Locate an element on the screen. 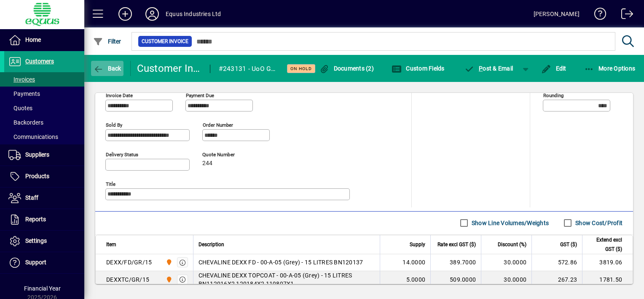 This screenshot has height=299, width=644. span: Back is located at coordinates (107, 68).